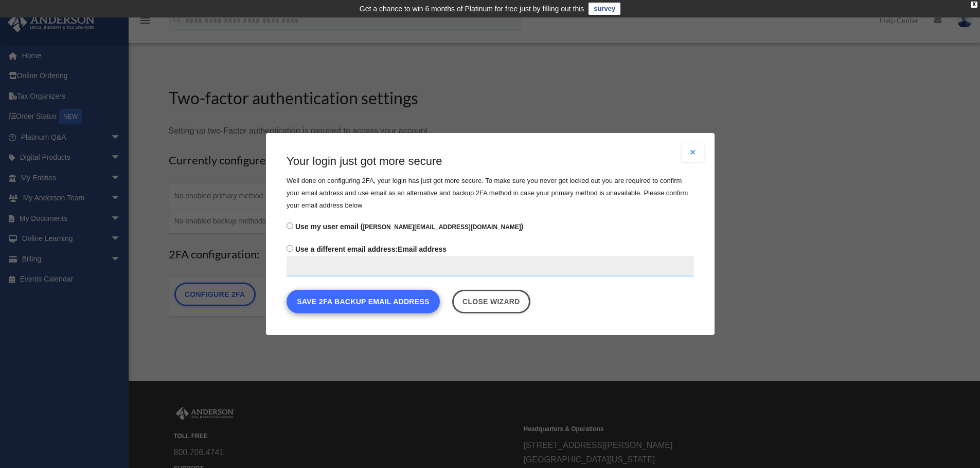 The image size is (980, 468). I want to click on div: Get a chance to win 6 months of Platinum for free just by filling out this, so click(472, 9).